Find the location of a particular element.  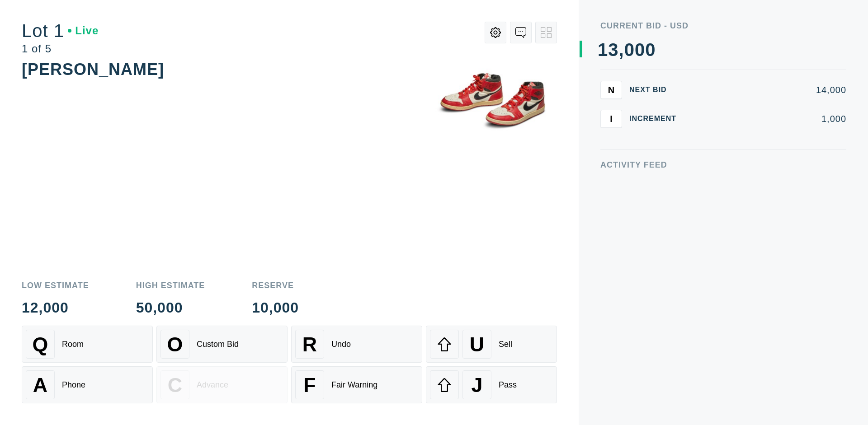

span: N is located at coordinates (611, 89).